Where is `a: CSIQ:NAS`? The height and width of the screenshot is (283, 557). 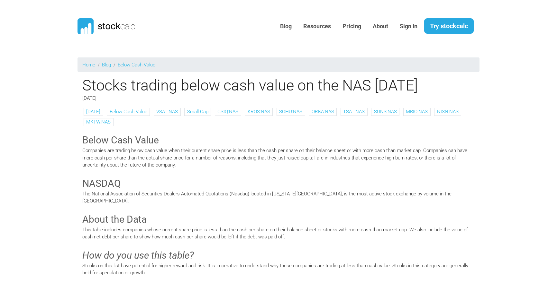 a: CSIQ:NAS is located at coordinates (227, 112).